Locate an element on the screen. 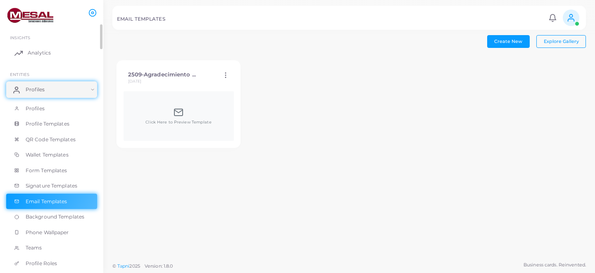  a: Email Templates is located at coordinates (52, 202).